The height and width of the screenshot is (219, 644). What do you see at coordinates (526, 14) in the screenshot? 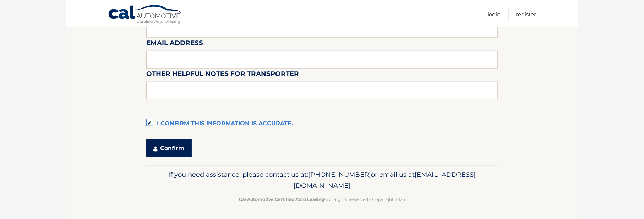
I see `a: Register` at bounding box center [526, 14].